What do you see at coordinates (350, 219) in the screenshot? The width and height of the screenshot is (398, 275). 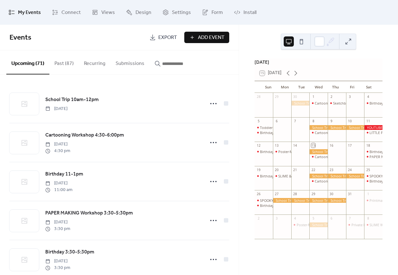 I see `div: 7` at bounding box center [350, 219].